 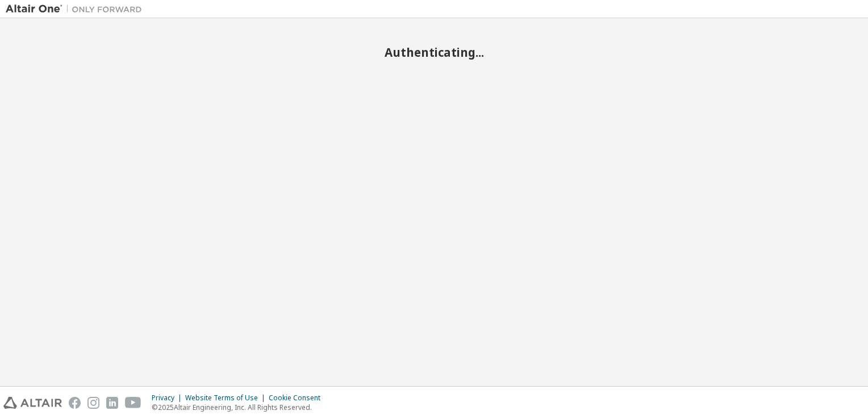 What do you see at coordinates (77, 9) in the screenshot?
I see `img: Altair One` at bounding box center [77, 9].